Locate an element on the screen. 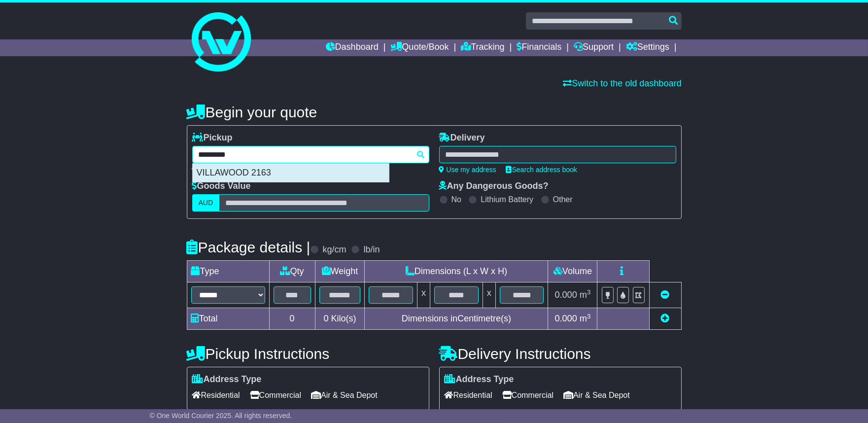 Image resolution: width=868 pixels, height=423 pixels. div: VILLAWOOD 2163 is located at coordinates (291, 173).